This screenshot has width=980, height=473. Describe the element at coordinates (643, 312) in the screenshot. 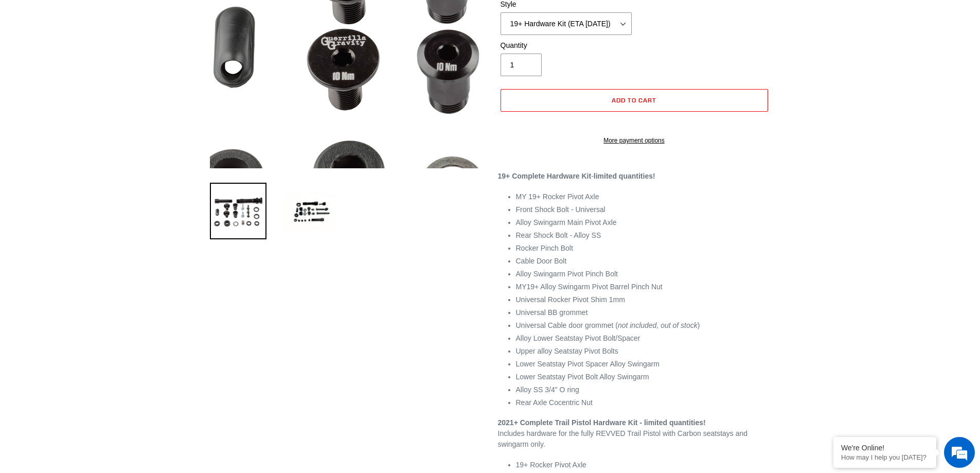

I see `li: Universal BB grommet` at that location.